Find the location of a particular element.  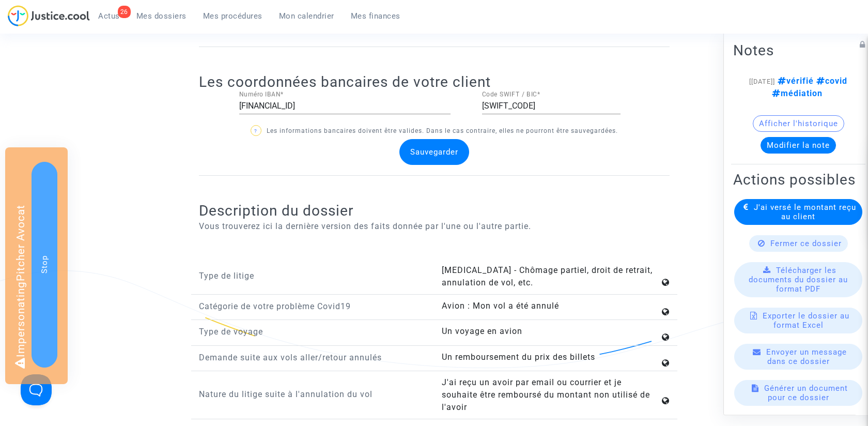

a: Mes finances is located at coordinates (375, 16).